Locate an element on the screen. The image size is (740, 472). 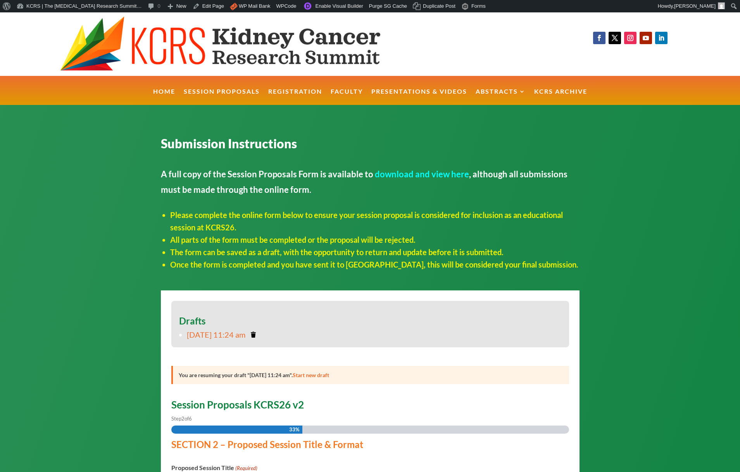
a: Follow on X is located at coordinates (615, 38).